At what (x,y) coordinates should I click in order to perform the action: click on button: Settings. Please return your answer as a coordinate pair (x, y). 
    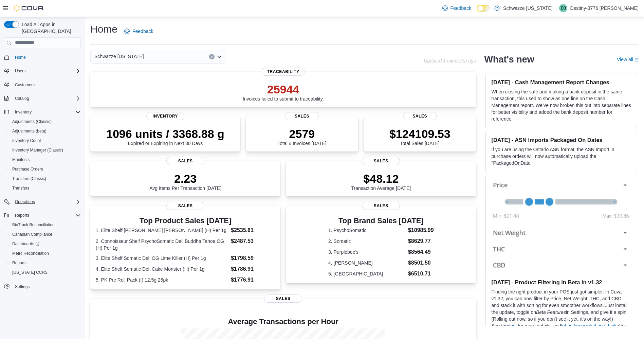
    Looking at the image, I should click on (43, 286).